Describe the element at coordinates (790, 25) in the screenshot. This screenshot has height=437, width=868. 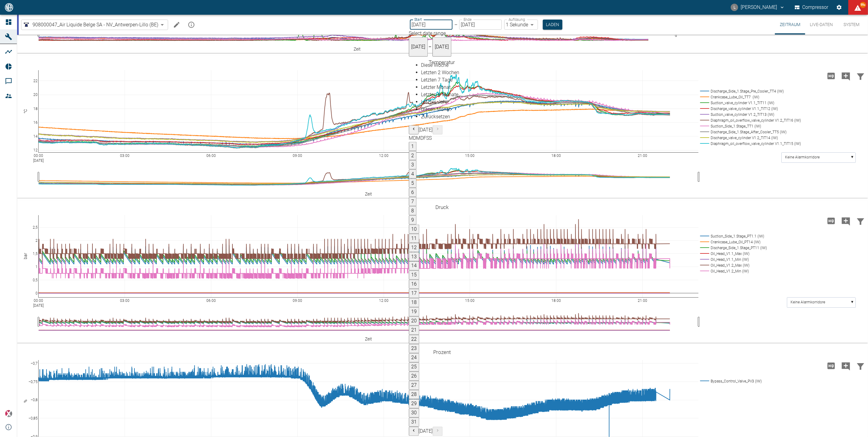
I see `button: Zeitraum` at that location.